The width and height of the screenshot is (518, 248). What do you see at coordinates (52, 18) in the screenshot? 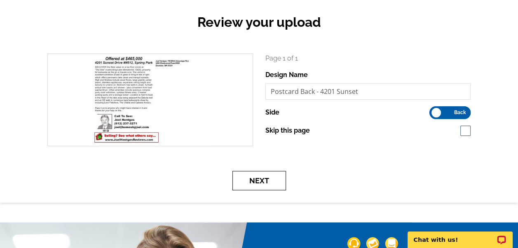
I see `p: Chat with us!` at bounding box center [52, 18].